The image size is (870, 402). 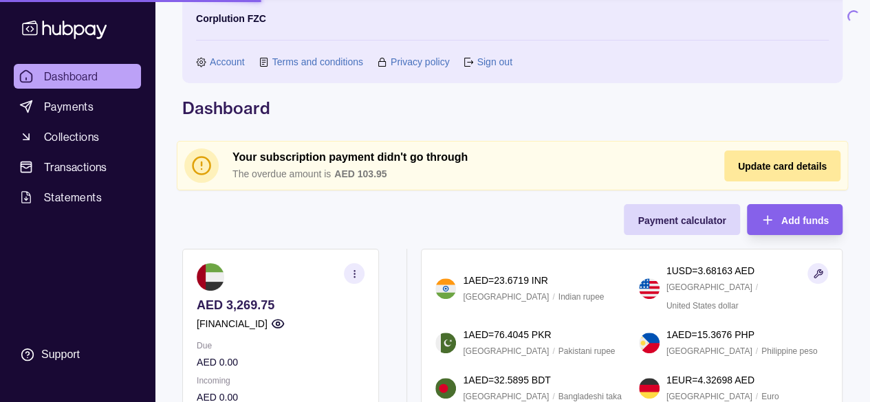 I want to click on span: Payment calculator, so click(x=681, y=221).